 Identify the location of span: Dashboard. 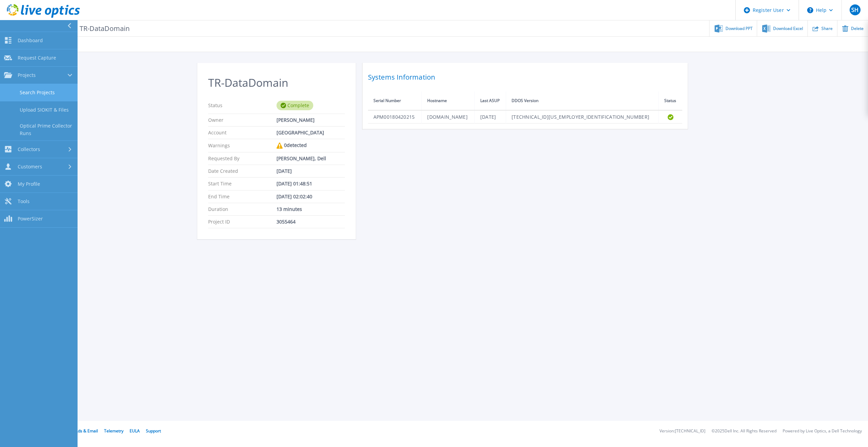
(30, 40).